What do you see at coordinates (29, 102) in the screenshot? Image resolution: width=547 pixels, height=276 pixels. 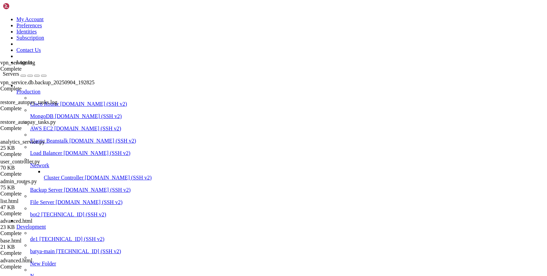 I see `span: restore_autopay_tasks.log` at bounding box center [29, 102].